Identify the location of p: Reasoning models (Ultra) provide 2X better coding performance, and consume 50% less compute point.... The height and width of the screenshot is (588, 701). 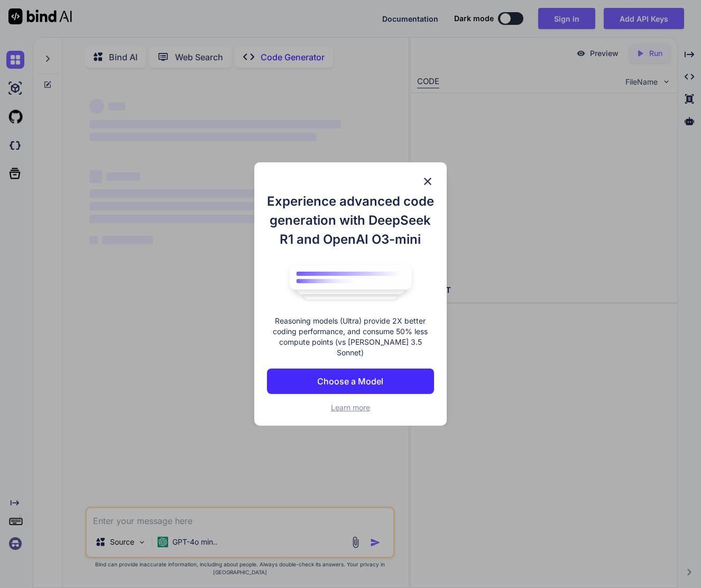
(350, 337).